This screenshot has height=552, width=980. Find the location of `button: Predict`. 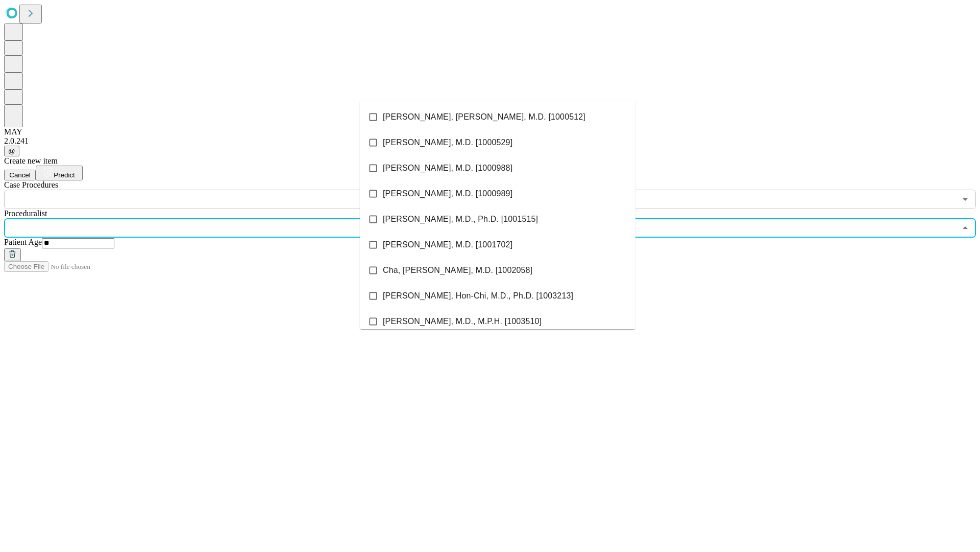

button: Predict is located at coordinates (59, 172).